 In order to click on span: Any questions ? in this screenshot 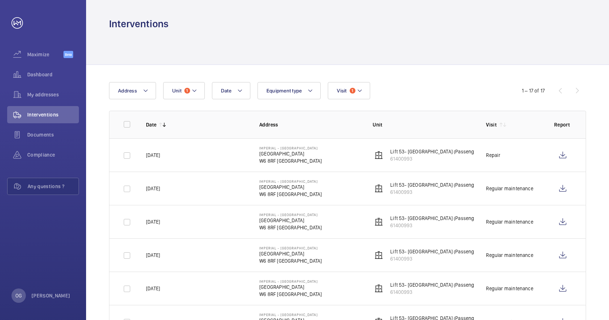, I will do `click(53, 187)`.